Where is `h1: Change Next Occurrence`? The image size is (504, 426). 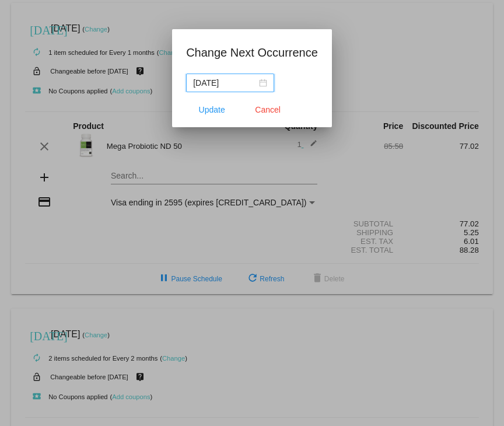
h1: Change Next Occurrence is located at coordinates (252, 52).